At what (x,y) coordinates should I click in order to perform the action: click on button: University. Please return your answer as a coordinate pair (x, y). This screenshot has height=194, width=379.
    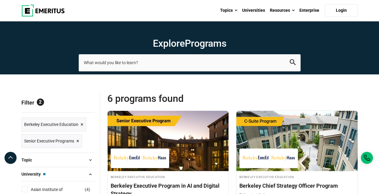
    Looking at the image, I should click on (58, 174).